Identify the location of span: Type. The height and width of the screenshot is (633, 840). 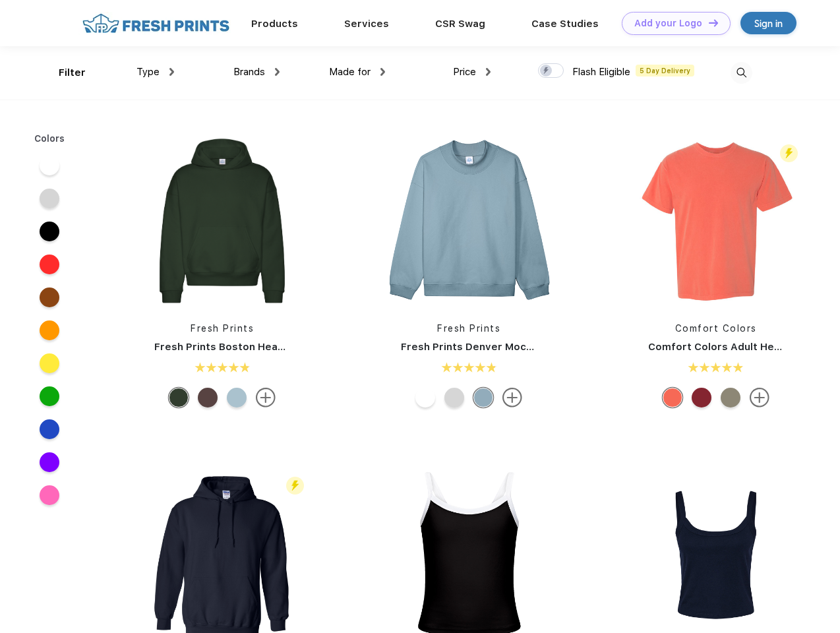
(147, 72).